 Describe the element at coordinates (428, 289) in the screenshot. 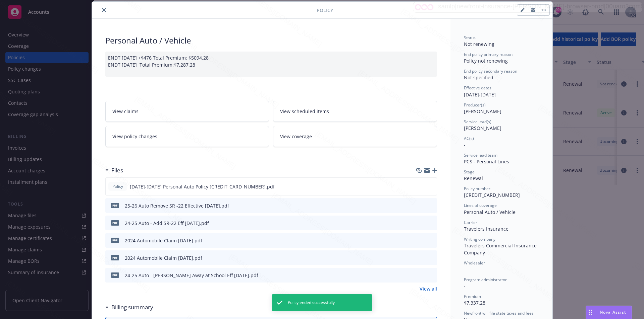

I see `a: View all` at that location.